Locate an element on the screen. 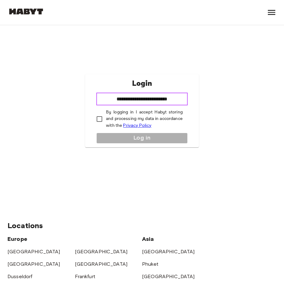 The image size is (284, 285). span: Asia is located at coordinates (148, 239).